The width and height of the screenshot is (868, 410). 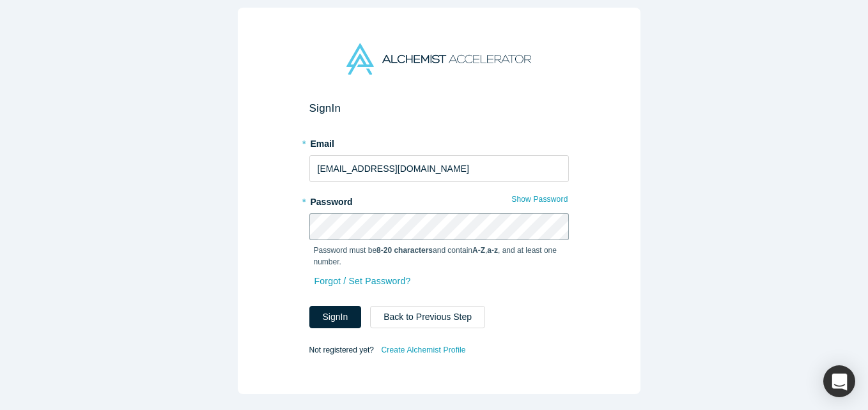 What do you see at coordinates (438, 59) in the screenshot?
I see `img: Alchemist Accelerator Logo` at bounding box center [438, 59].